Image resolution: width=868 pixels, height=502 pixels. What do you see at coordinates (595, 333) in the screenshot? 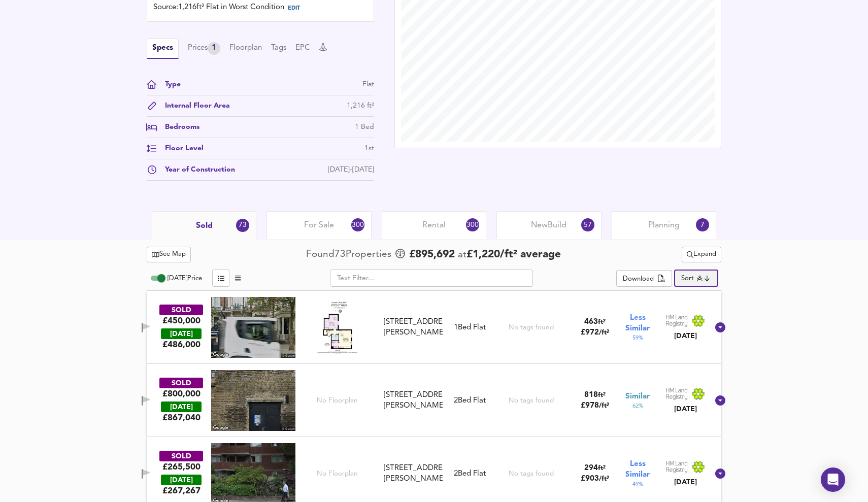
I see `span: £ 972` at bounding box center [595, 333].